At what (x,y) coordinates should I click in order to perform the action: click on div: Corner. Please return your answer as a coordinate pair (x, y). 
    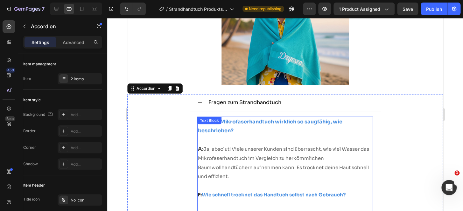
    Looking at the image, I should click on (30, 148).